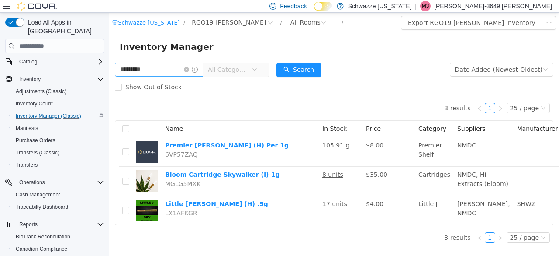 The height and width of the screenshot is (256, 559). Describe the element at coordinates (58, 140) in the screenshot. I see `button: Purchase Orders` at that location.